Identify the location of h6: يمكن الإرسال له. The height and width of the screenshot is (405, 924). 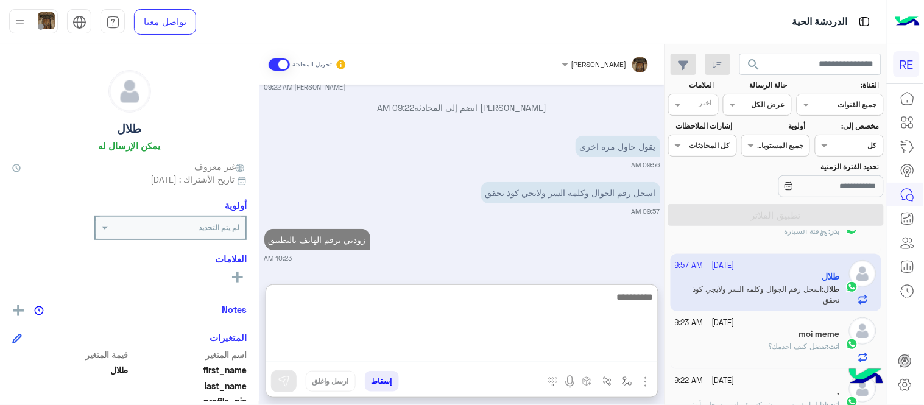
(130, 146).